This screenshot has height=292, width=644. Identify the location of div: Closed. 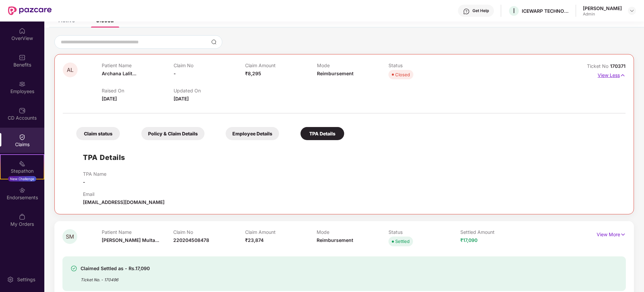
(403, 74).